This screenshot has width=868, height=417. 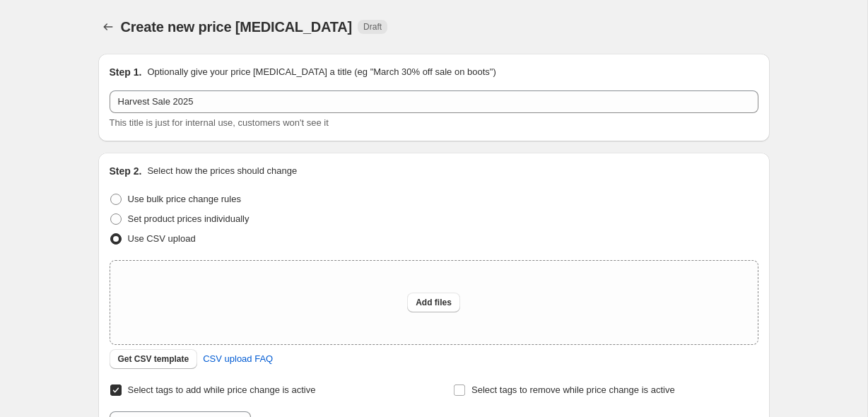 What do you see at coordinates (433, 302) in the screenshot?
I see `button: Add files` at bounding box center [433, 302].